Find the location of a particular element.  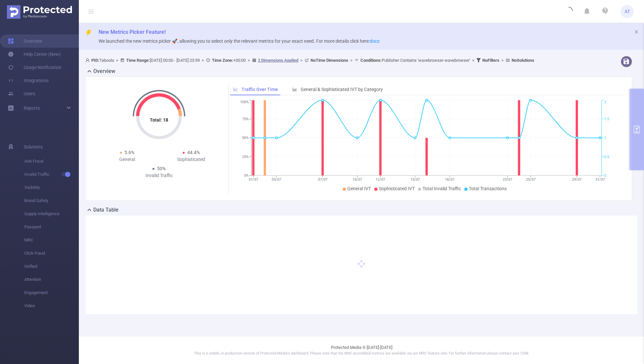

tspan: 23/07 is located at coordinates (507, 180).